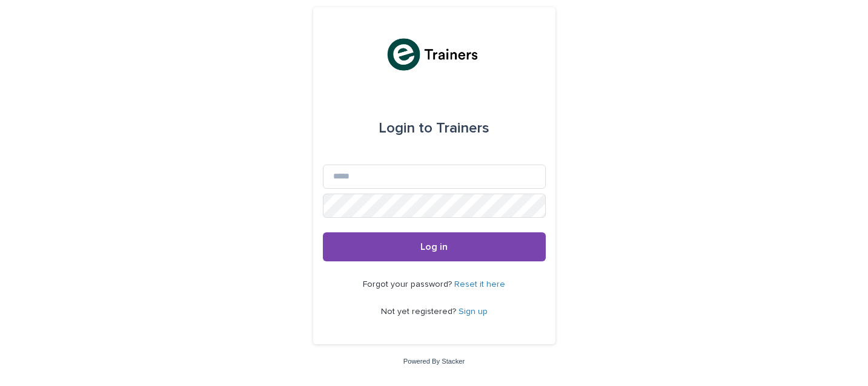 The image size is (868, 386). I want to click on button: Log in, so click(435, 247).